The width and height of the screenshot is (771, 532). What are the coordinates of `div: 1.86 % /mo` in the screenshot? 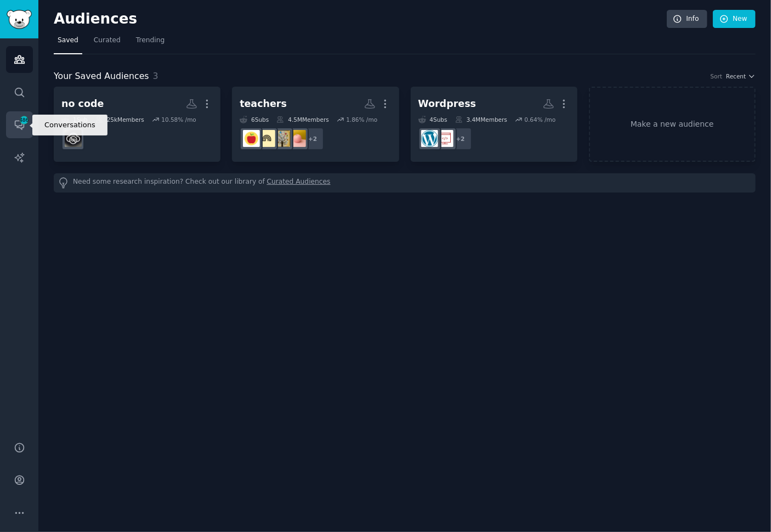 It's located at (361, 119).